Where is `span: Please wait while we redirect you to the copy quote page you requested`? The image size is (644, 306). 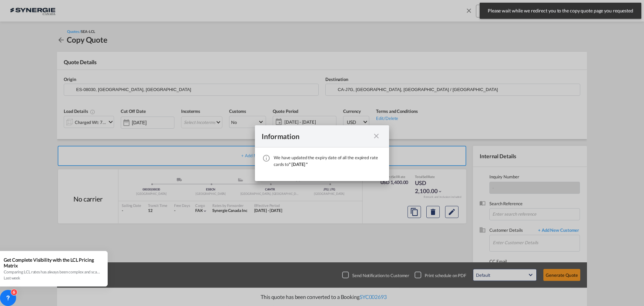
span: Please wait while we redirect you to the copy quote page you requested is located at coordinates (560, 11).